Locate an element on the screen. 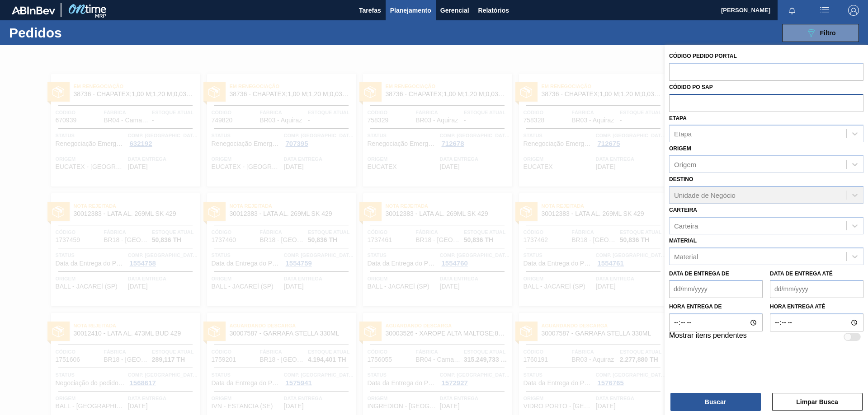  span: Filtro is located at coordinates (828, 33).